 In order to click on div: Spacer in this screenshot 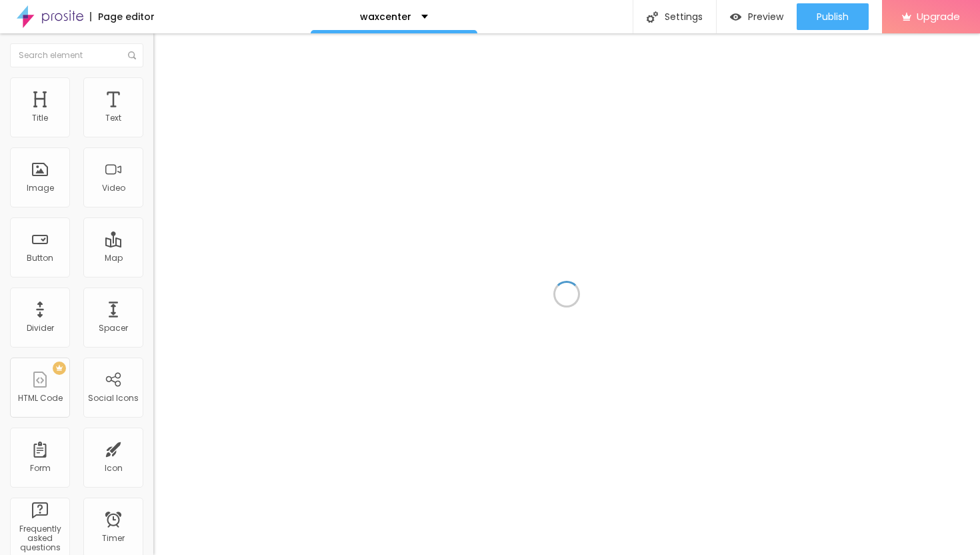, I will do `click(113, 328)`.